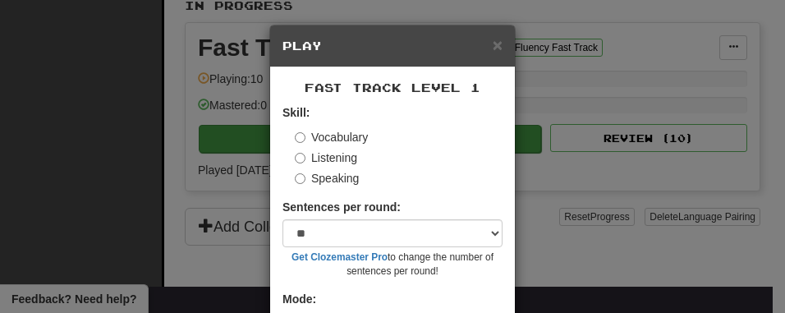 The width and height of the screenshot is (785, 313). Describe the element at coordinates (326, 158) in the screenshot. I see `label: Listening` at that location.